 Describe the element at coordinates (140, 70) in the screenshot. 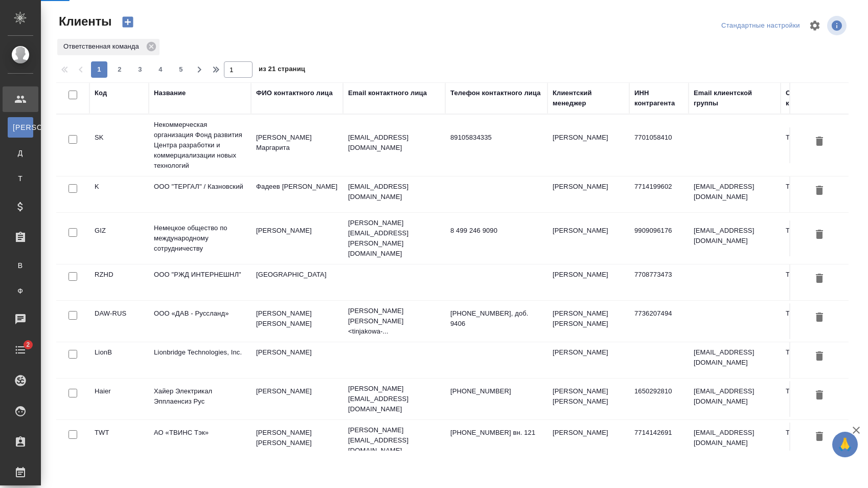

I see `button: 3` at that location.